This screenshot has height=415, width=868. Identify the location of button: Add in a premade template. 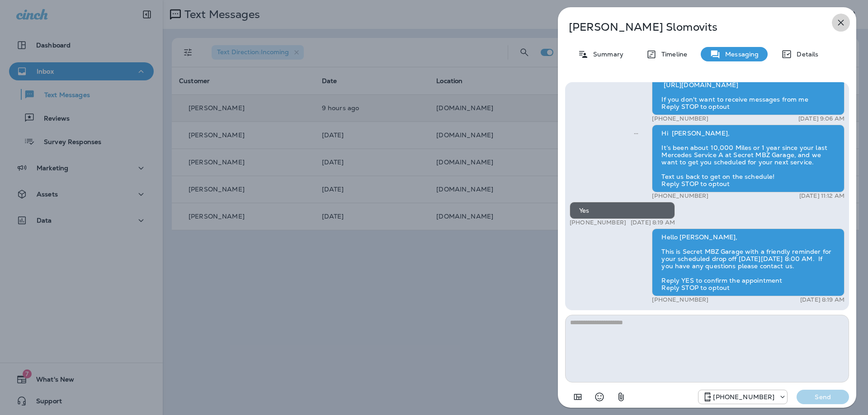
(578, 397).